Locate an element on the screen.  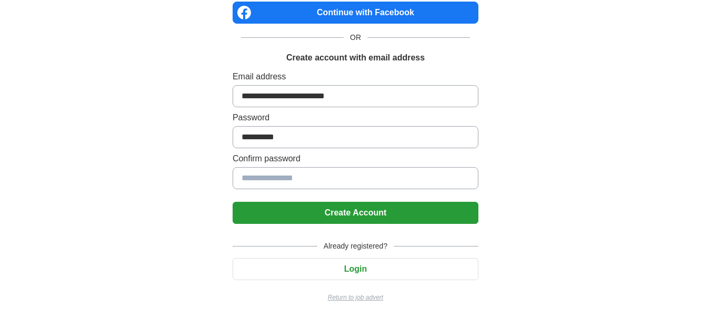
a: Login is located at coordinates (355, 269).